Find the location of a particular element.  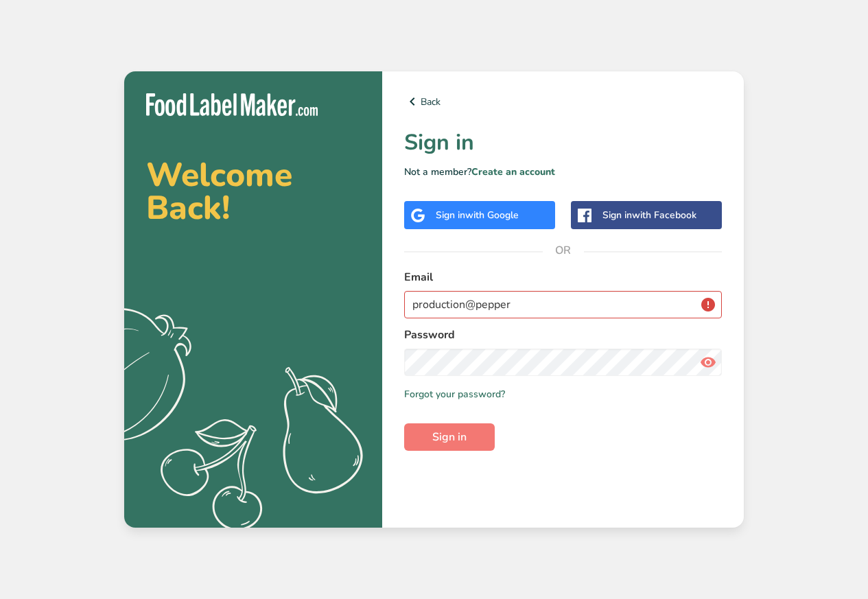

h2: Welcome Back! is located at coordinates (253, 191).